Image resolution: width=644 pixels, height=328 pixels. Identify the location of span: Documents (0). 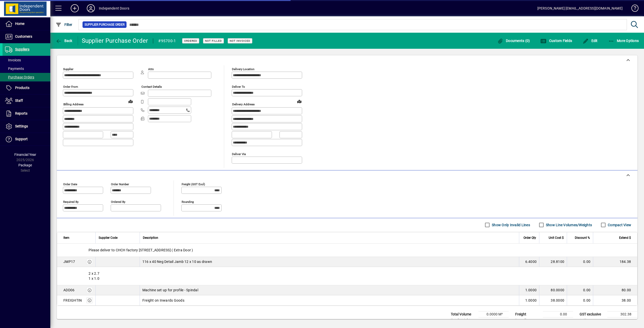
(514, 41).